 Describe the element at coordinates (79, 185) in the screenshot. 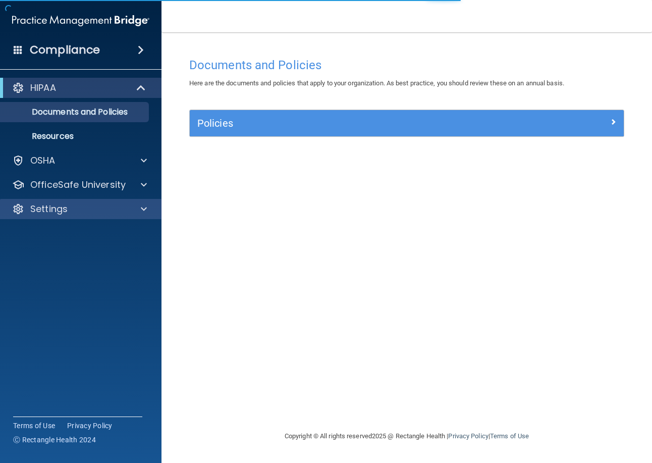

I see `a: OfficeSafe University` at that location.